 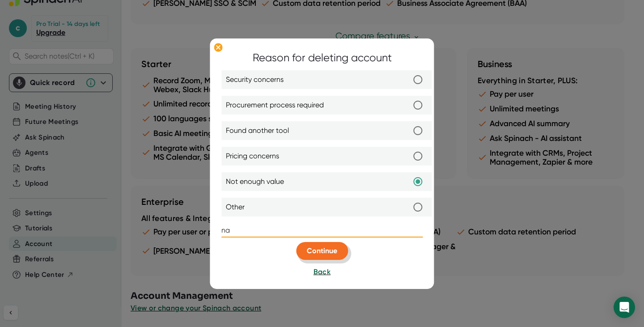 I want to click on span: Back, so click(x=322, y=271).